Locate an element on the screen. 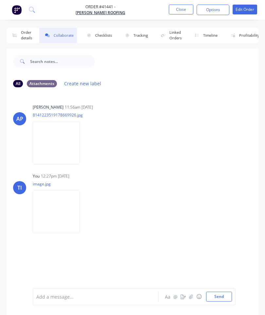 The width and height of the screenshot is (265, 315). input: Search notes... is located at coordinates (63, 61).